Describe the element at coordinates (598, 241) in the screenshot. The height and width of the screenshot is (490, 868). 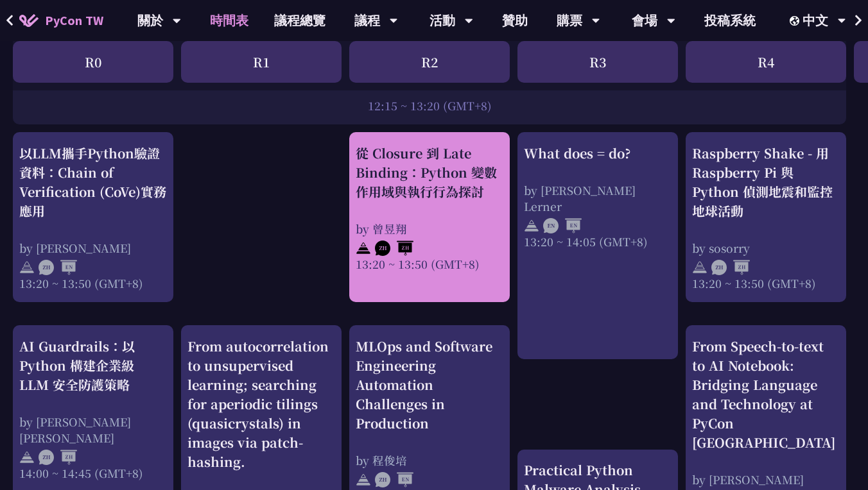
I see `div: 13:20 ~ 14:05 (GMT+8)` at that location.